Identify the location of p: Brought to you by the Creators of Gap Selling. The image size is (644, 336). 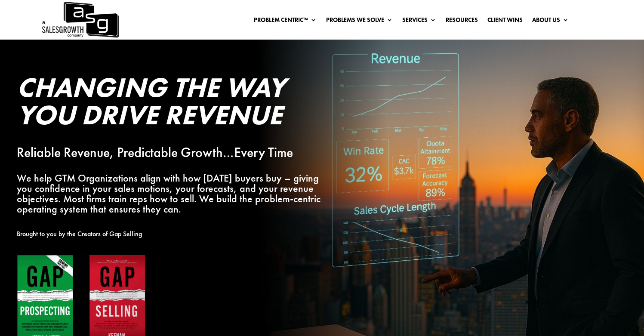
(175, 234).